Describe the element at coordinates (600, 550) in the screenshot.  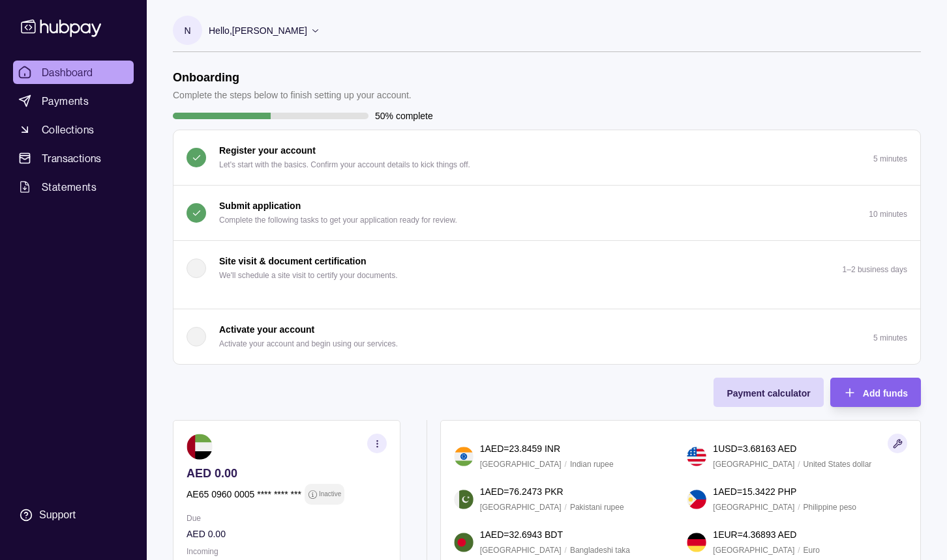
I see `p: Bangladeshi taka` at that location.